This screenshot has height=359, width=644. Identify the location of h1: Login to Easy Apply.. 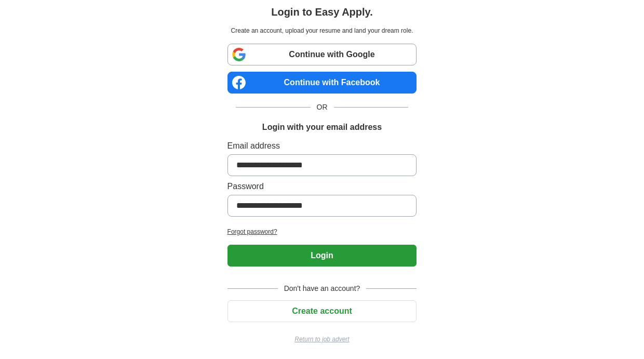
(322, 11).